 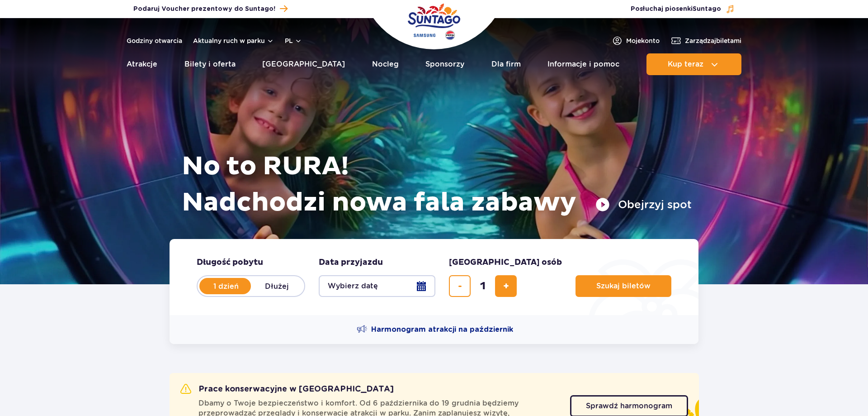 What do you see at coordinates (293, 41) in the screenshot?
I see `button: pl` at bounding box center [293, 41].